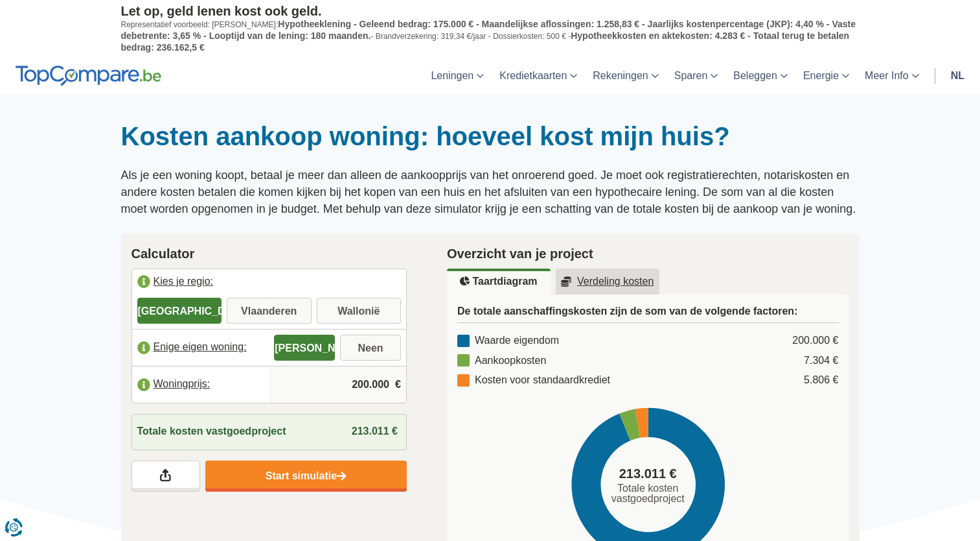 This screenshot has height=541, width=980. Describe the element at coordinates (306, 476) in the screenshot. I see `a: Start simulatie` at that location.